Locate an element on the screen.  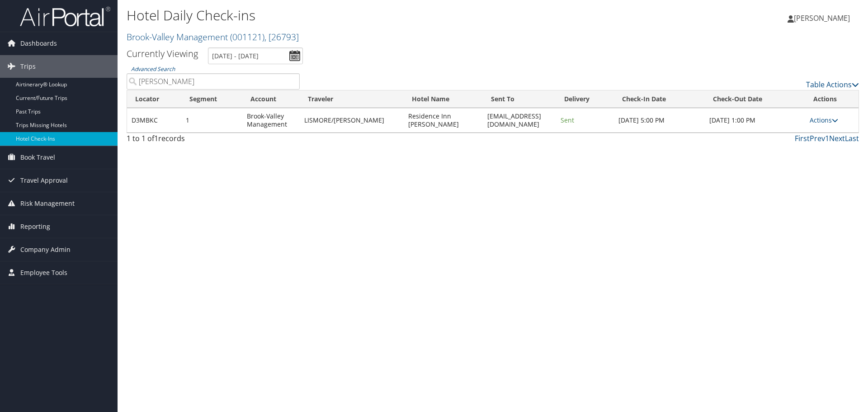
span: , [ 26793 ] is located at coordinates (282, 37).